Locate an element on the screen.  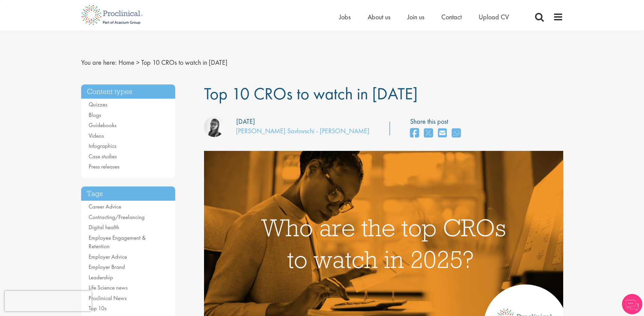
h3: Content types is located at coordinates (128, 92).